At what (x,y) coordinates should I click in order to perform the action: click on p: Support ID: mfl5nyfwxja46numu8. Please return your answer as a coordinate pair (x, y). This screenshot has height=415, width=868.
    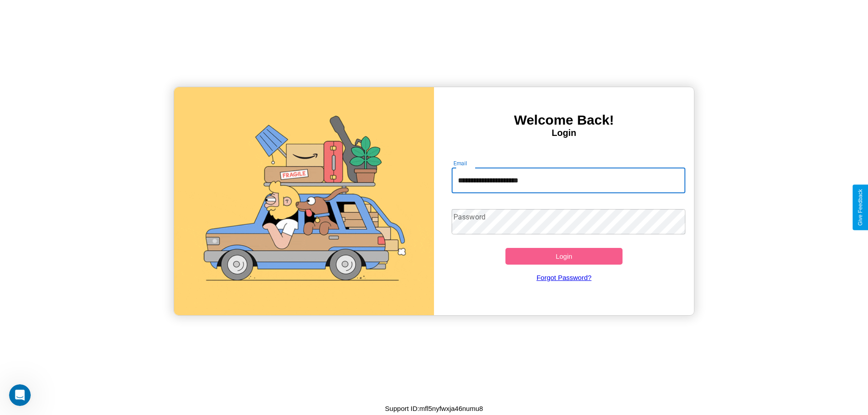
    Looking at the image, I should click on (434, 409).